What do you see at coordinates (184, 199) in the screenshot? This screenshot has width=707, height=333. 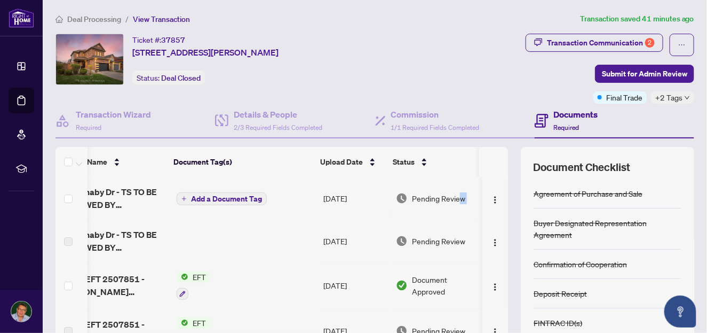 I see `span: plus` at bounding box center [184, 199].